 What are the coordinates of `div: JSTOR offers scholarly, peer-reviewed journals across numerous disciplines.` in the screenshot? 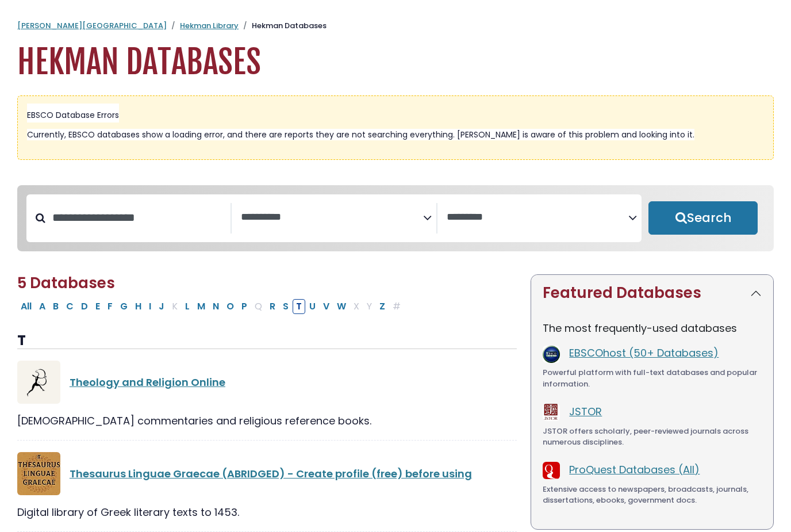 It's located at (652, 436).